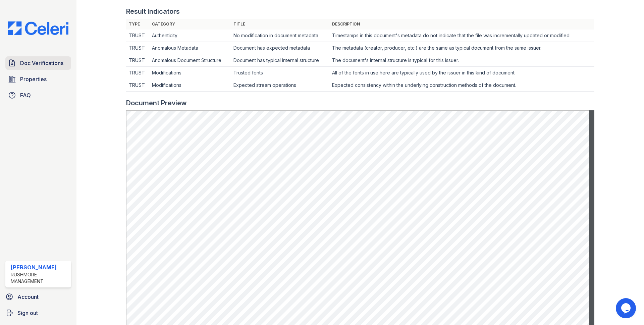  I want to click on span: Doc Verifications, so click(41, 63).